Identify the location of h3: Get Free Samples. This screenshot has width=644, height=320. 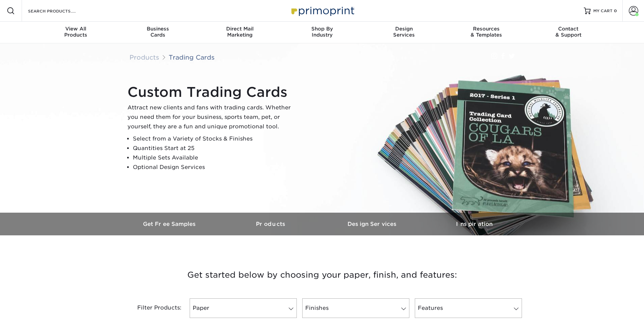
(170, 224).